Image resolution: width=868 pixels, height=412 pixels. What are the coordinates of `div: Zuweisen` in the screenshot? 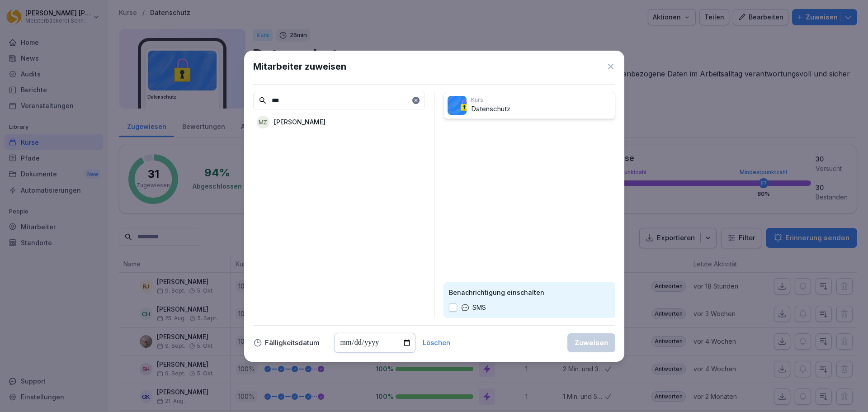 It's located at (592, 343).